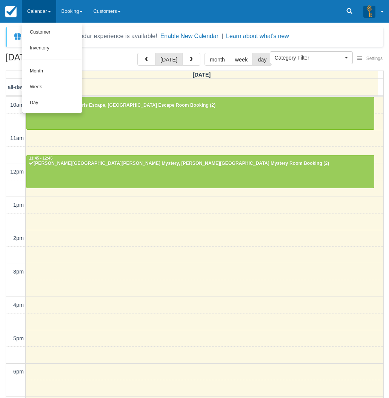 The height and width of the screenshot is (398, 389). I want to click on button: Category Filter, so click(311, 58).